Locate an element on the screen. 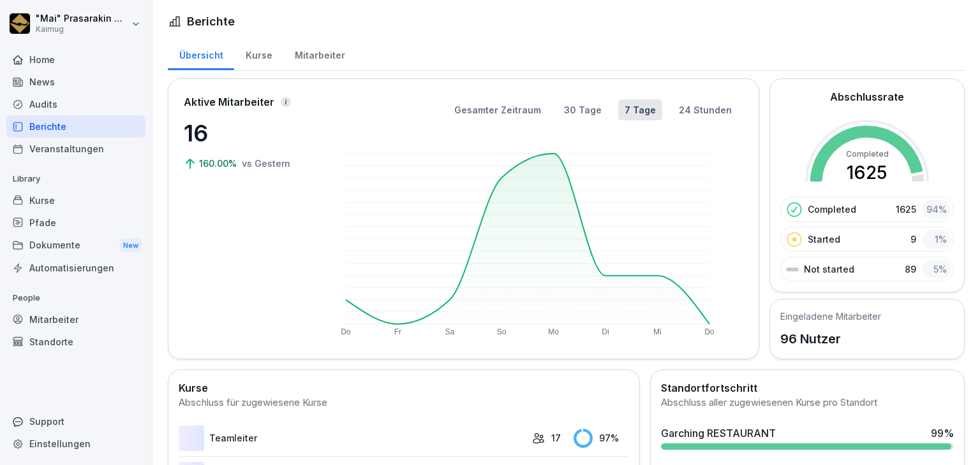 The image size is (980, 465). div: 94 % is located at coordinates (936, 209).